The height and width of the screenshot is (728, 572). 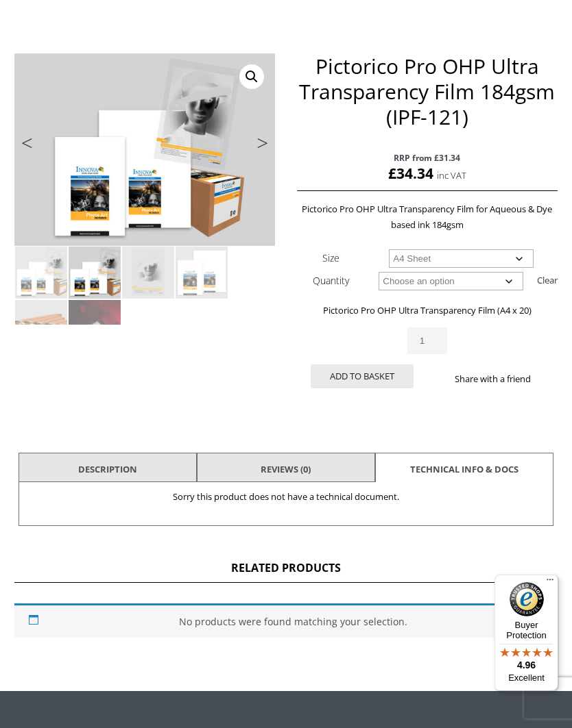 What do you see at coordinates (547, 280) in the screenshot?
I see `a: Clear options` at bounding box center [547, 280].